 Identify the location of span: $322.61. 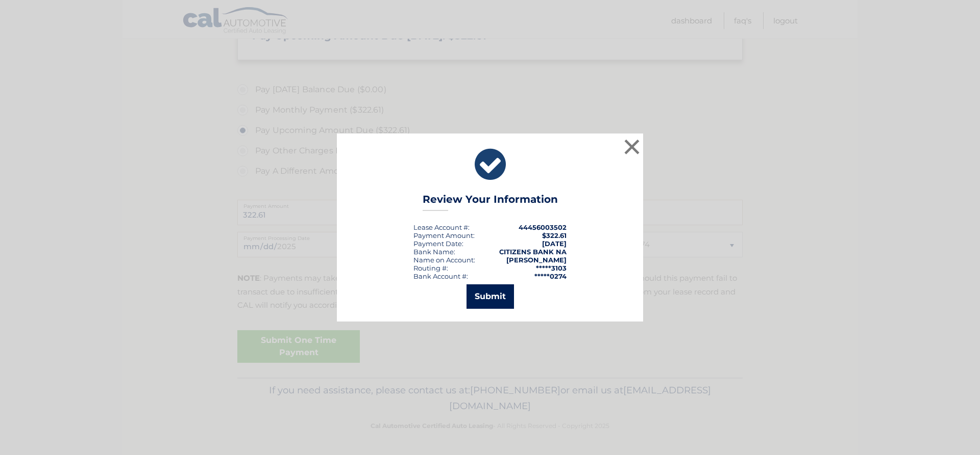
(554, 236).